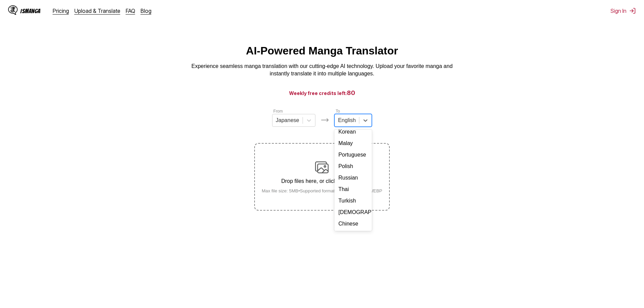 The image size is (644, 308). Describe the element at coordinates (322, 181) in the screenshot. I see `p: Drop files here, or click to browse.` at that location.